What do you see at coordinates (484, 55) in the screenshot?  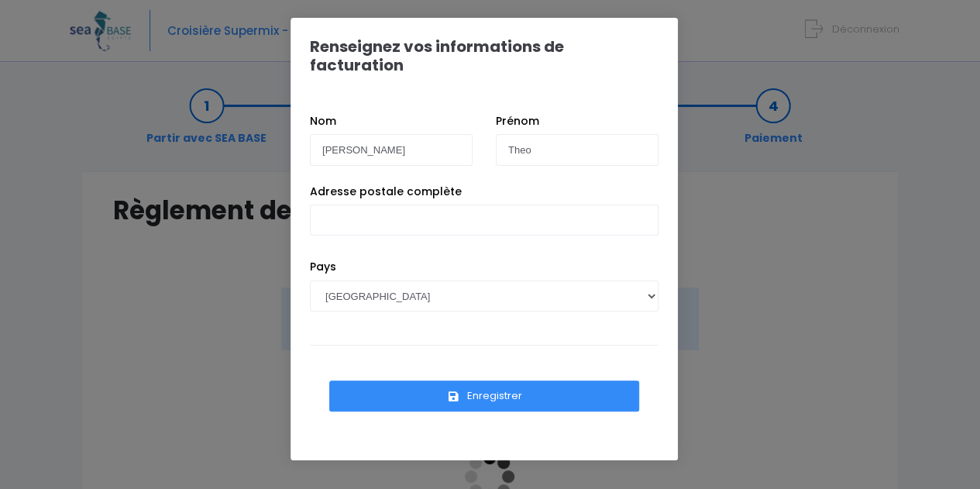 I see `h1: Renseignez vos informations de facturation` at bounding box center [484, 55].